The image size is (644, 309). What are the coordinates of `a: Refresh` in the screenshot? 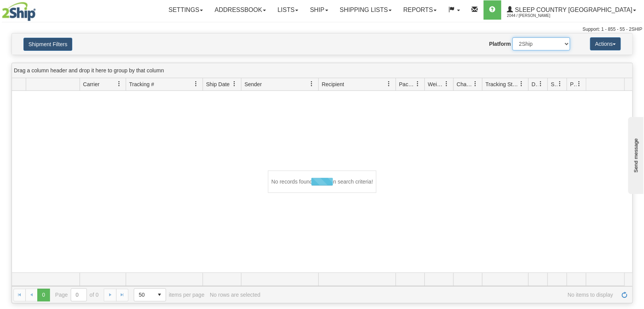 It's located at (625, 295).